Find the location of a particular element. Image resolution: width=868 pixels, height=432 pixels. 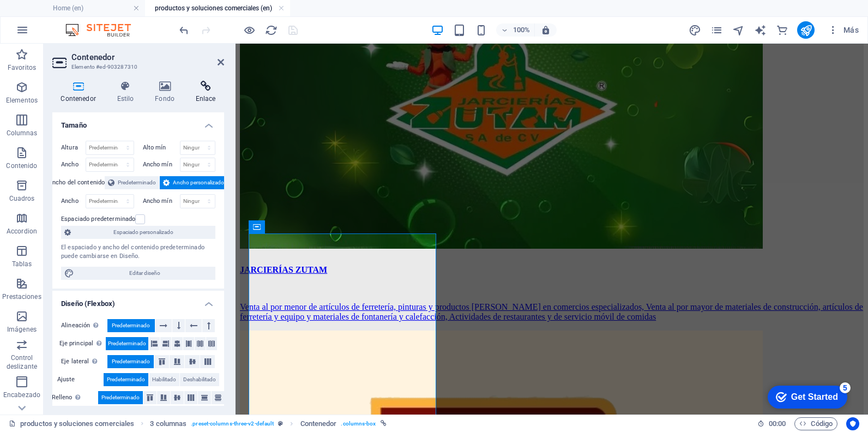

i: Diseño (Ctrl+Alt+Y) is located at coordinates (695, 30).